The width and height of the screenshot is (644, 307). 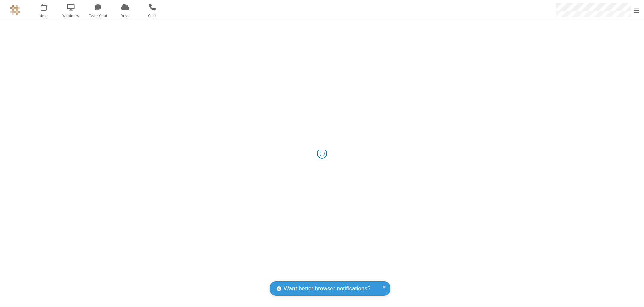 I want to click on span: Meet, so click(x=44, y=16).